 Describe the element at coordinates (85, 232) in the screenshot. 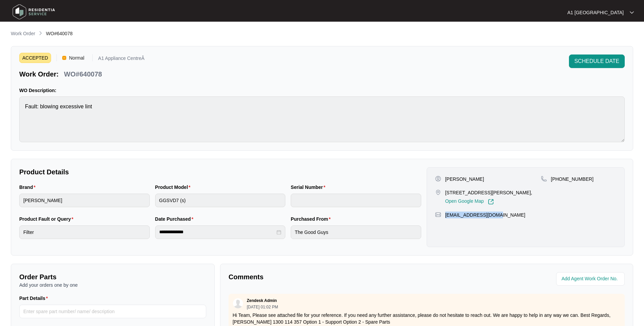

I see `input: Product Fault or Query` at that location.